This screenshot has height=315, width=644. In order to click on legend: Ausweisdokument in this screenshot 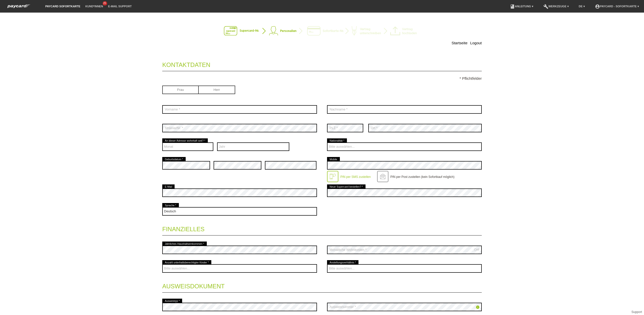, I will do `click(322, 285)`.